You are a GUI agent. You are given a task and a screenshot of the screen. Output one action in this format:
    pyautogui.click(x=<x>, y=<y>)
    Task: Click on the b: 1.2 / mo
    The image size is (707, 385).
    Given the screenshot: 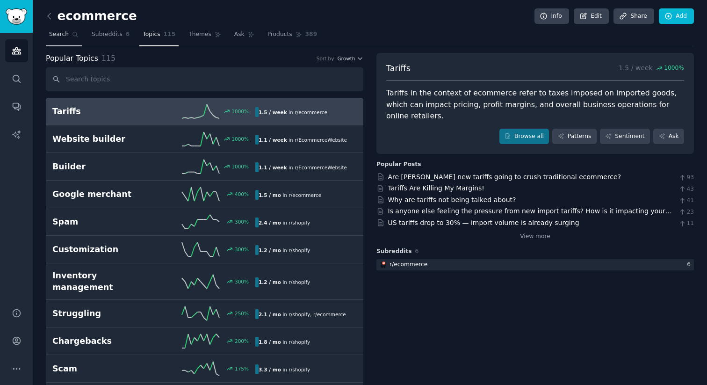 What is the action you would take?
    pyautogui.click(x=270, y=282)
    